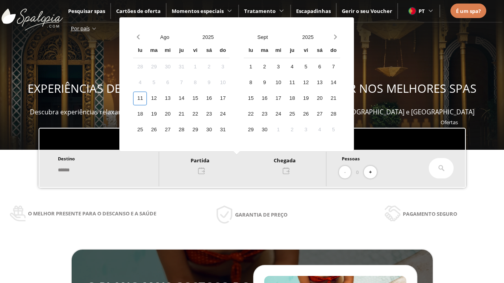 This screenshot has width=504, height=283. What do you see at coordinates (252, 89) in the screenshot?
I see `span: EXPERIÊNCIAS DE BEM-ESTAR PARA OFERECER E APROVEITAR NOS MELHORES SPAS` at bounding box center [252, 89].